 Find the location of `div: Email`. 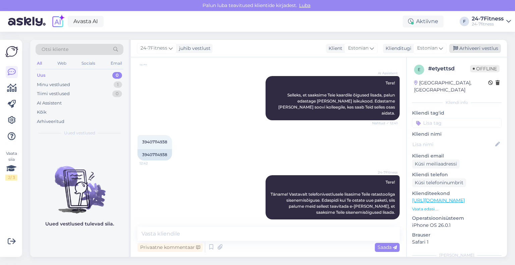

div: Email is located at coordinates (116, 63).